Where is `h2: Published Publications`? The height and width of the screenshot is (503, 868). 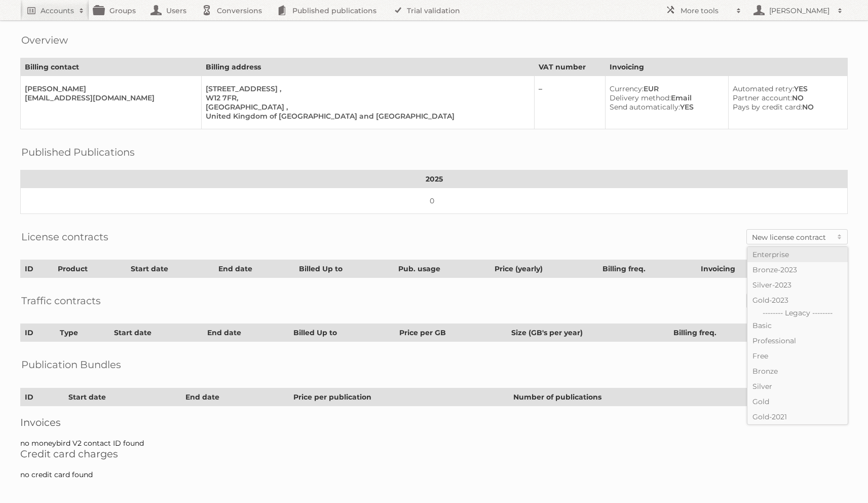
h2: Published Publications is located at coordinates (78, 152).